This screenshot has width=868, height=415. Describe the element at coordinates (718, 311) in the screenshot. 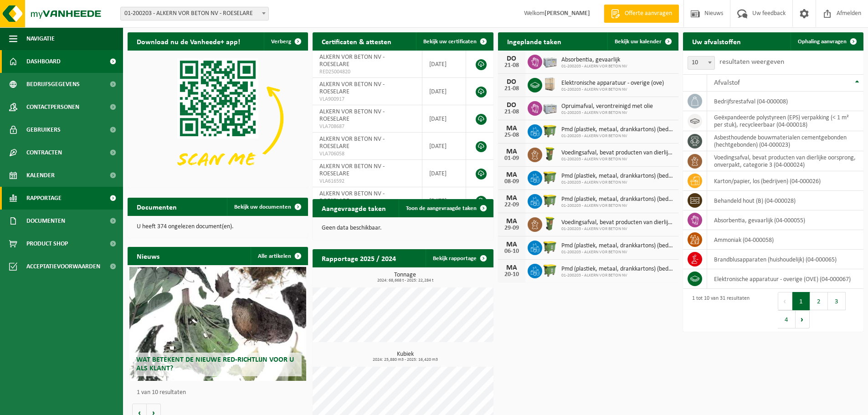

I see `div: 1 tot 10 van 31 resultaten` at that location.